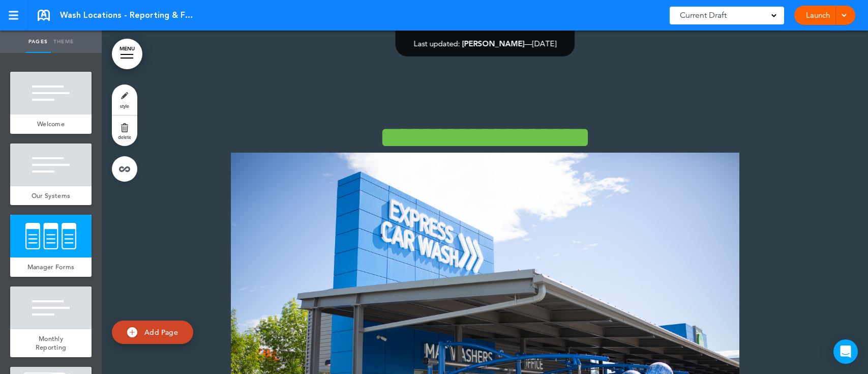 This screenshot has height=374, width=868. What do you see at coordinates (161, 332) in the screenshot?
I see `span: Add Page` at bounding box center [161, 332].